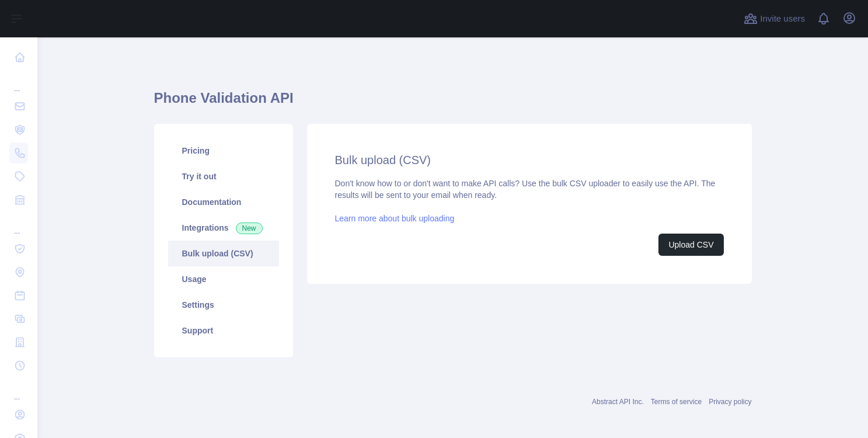 The height and width of the screenshot is (438, 868). Describe the element at coordinates (529, 217) in the screenshot. I see `div: Don't know how to or don't want to make API calls? Use the bulk CSV uploader to easily use the AP...` at that location.